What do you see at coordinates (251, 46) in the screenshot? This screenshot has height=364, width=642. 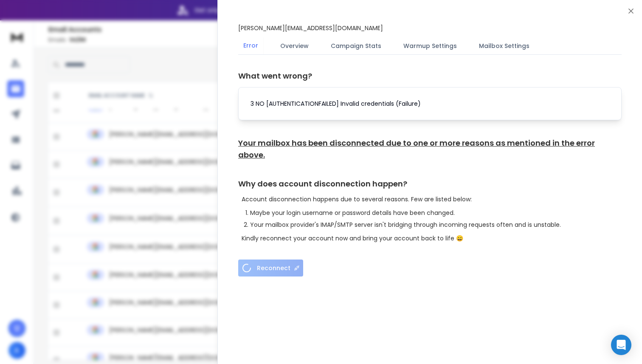 I see `button: Error` at bounding box center [251, 46].